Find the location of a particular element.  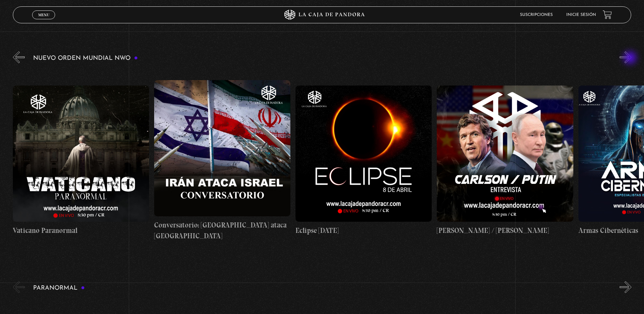

a: Inicie sesión is located at coordinates (581, 15).